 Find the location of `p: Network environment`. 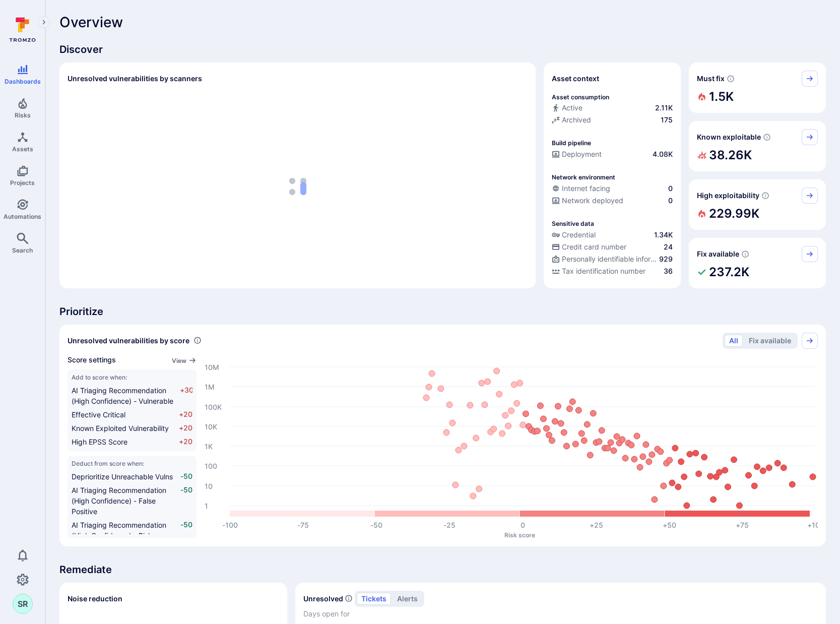

p: Network environment is located at coordinates (583, 177).